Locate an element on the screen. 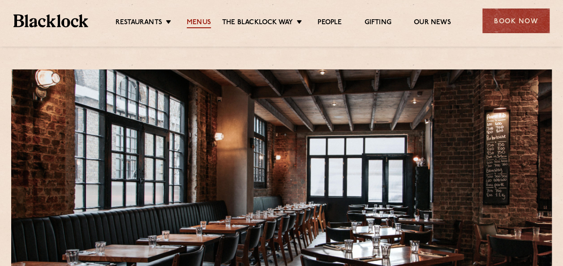  a: Gifting is located at coordinates (377, 23).